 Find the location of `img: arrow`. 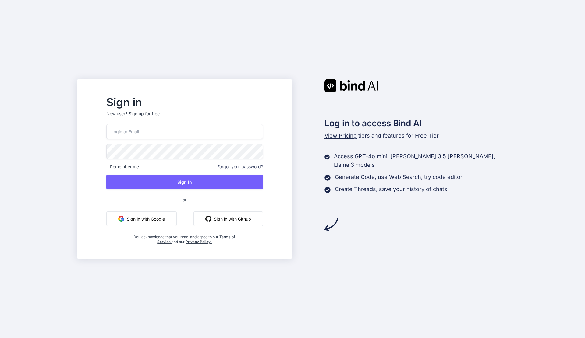

img: arrow is located at coordinates (331, 225).